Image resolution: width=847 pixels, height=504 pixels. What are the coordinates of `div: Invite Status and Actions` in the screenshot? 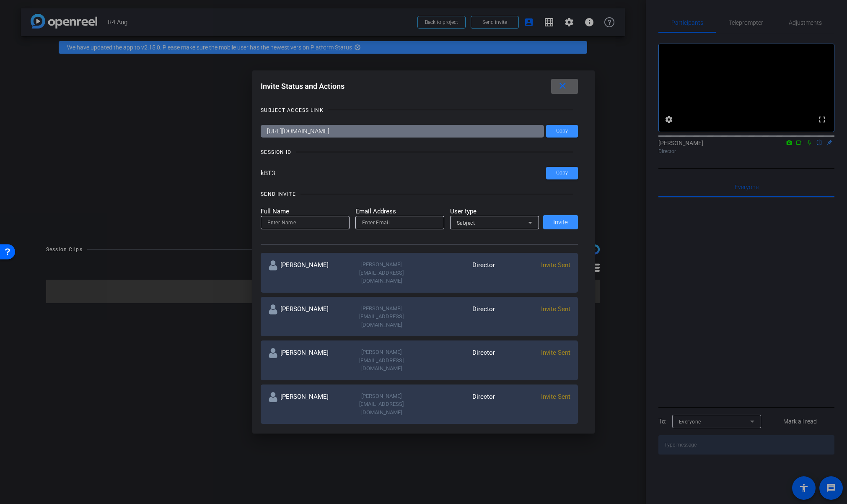 It's located at (419, 87).